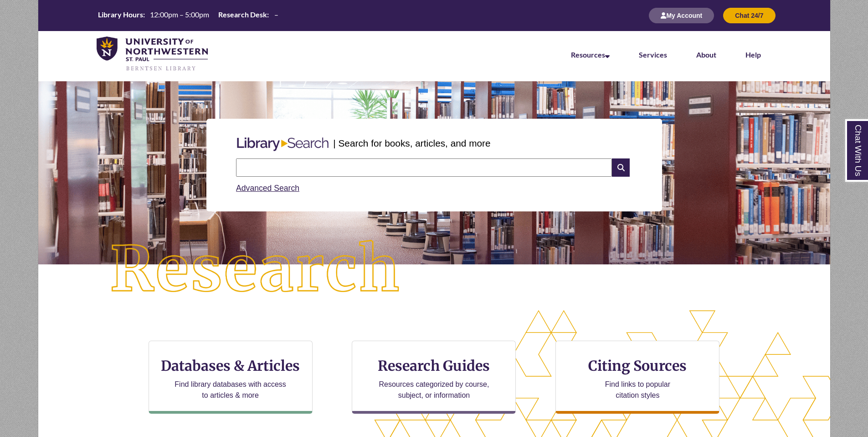 This screenshot has width=868, height=437. What do you see at coordinates (256, 269) in the screenshot?
I see `img: Research` at bounding box center [256, 269].